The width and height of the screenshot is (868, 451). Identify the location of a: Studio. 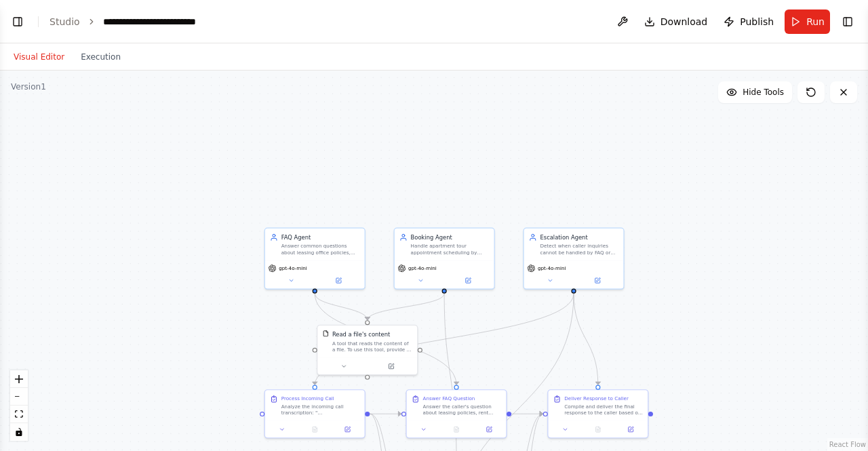
(65, 22).